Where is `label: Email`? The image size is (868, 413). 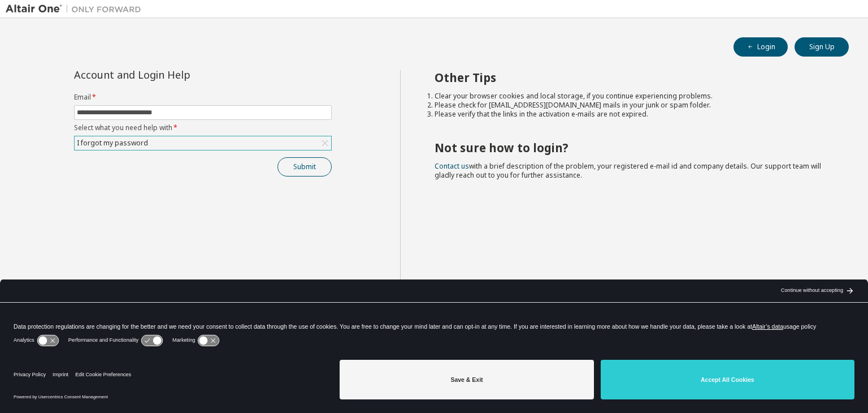
label: Email is located at coordinates (203, 97).